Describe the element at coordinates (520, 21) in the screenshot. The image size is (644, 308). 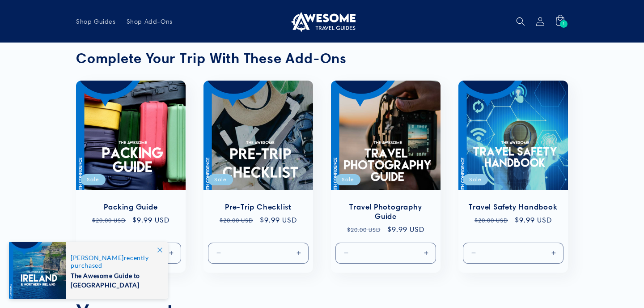
I see `summary: Search` at that location.